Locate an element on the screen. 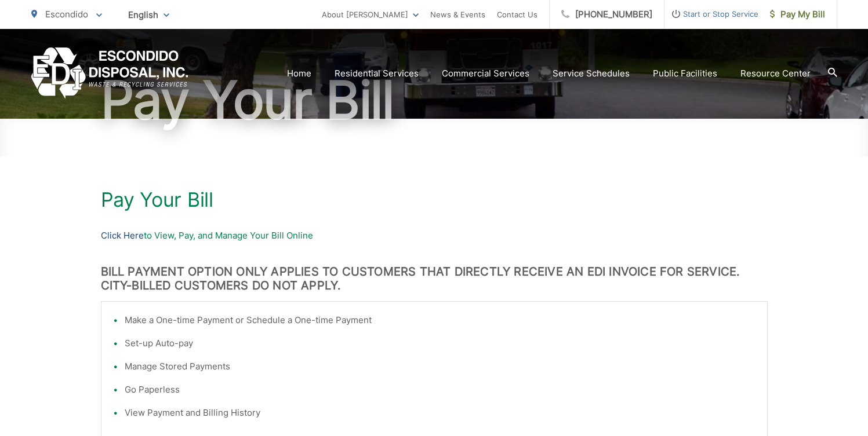 The width and height of the screenshot is (868, 436). a: Public Facilities is located at coordinates (685, 74).